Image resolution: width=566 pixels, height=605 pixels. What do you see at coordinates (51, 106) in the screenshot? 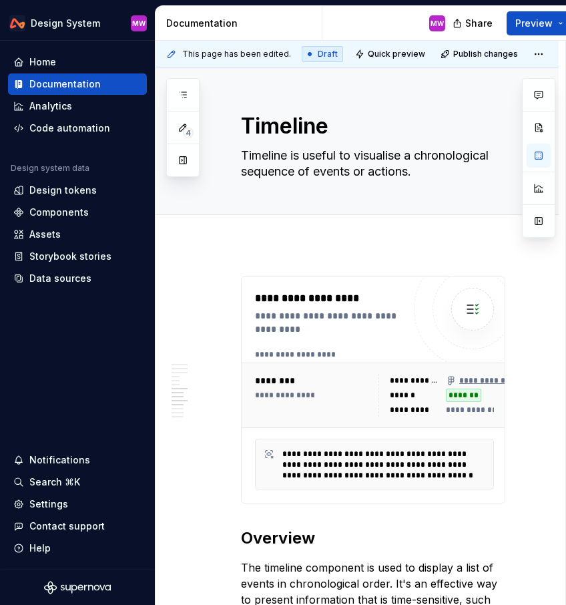
I see `div: Analytics` at bounding box center [51, 106].